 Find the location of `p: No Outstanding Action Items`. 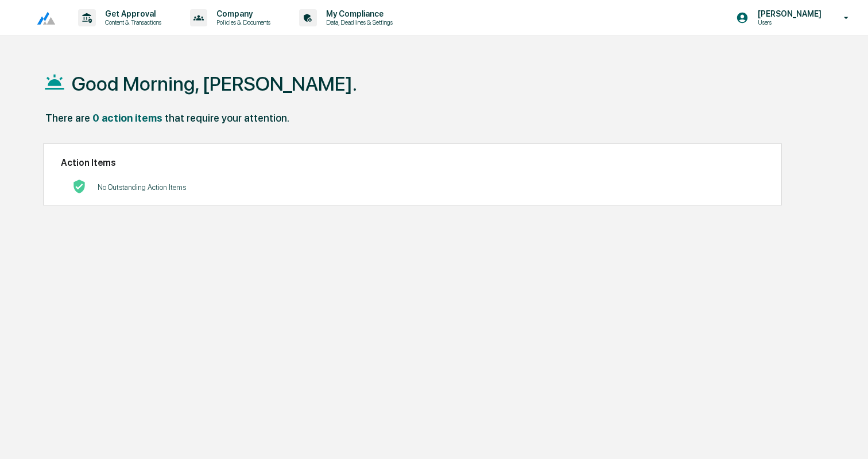

p: No Outstanding Action Items is located at coordinates (142, 187).